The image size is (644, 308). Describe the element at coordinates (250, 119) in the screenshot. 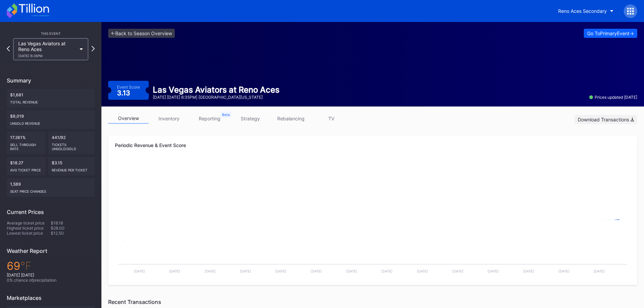

I see `a: strategy` at that location.